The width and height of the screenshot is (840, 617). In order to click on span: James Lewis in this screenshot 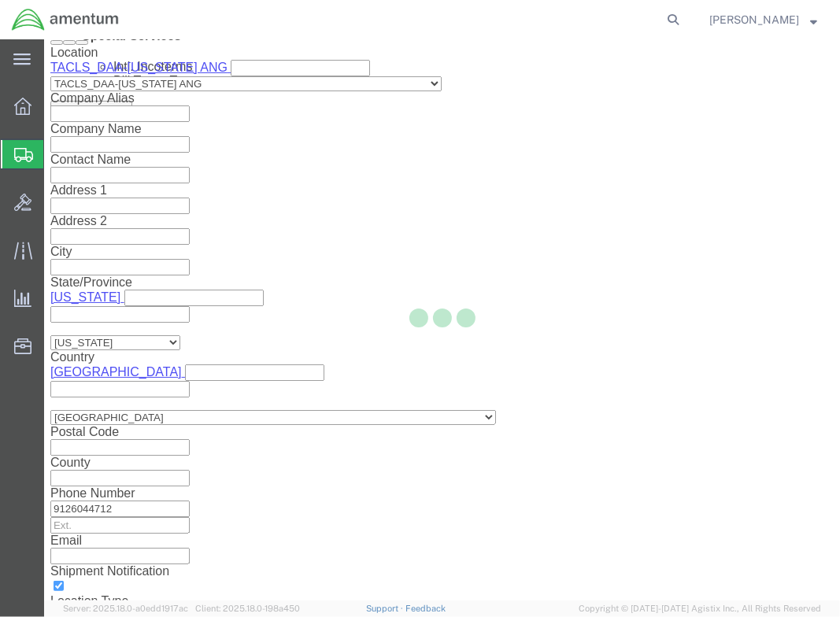, I will do `click(754, 20)`.